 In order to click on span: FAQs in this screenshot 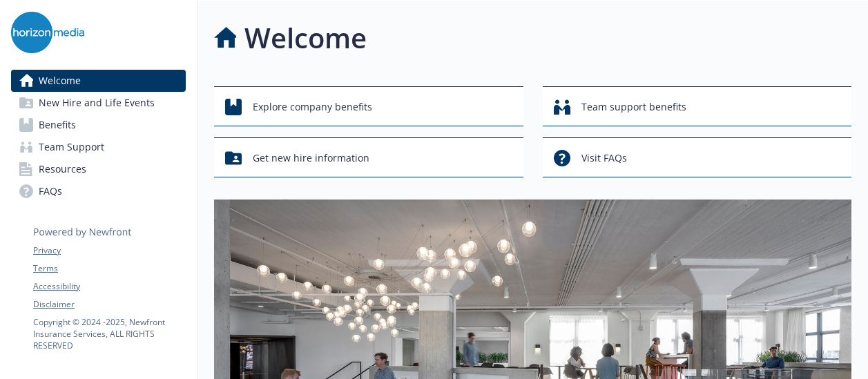, I will do `click(51, 192)`.